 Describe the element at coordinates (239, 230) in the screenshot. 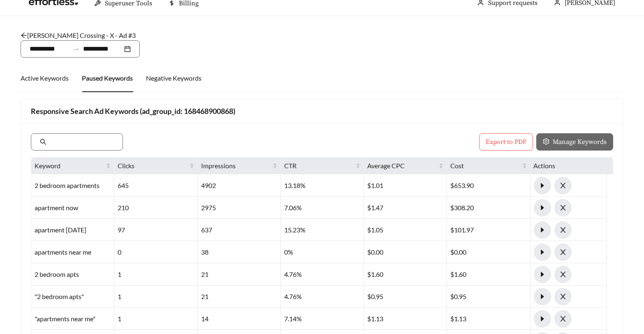

I see `div: 637` at that location.